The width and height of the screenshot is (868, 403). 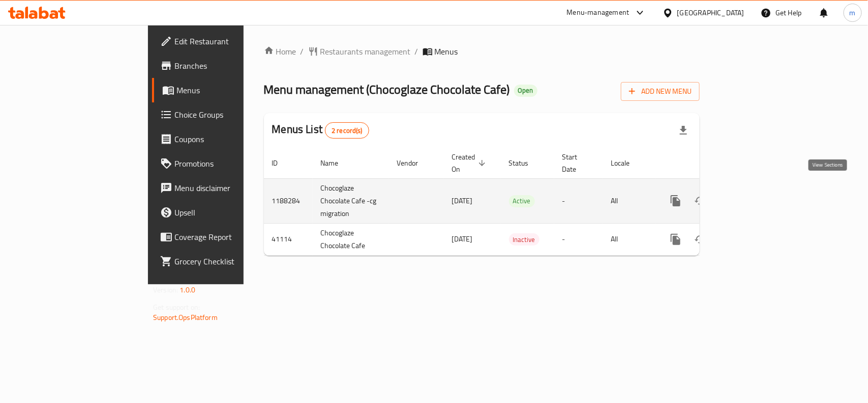 I want to click on span: Name, so click(x=336, y=163).